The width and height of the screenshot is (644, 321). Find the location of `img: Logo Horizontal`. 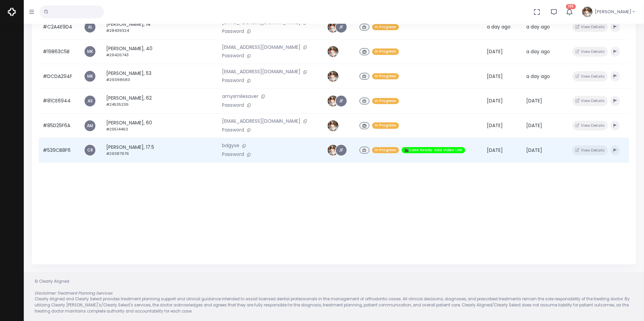

img: Logo Horizontal is located at coordinates (12, 12).